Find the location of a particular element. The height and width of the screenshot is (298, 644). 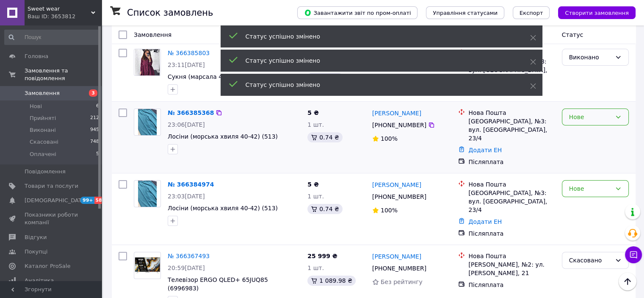

span: 748 is located at coordinates (94, 142).